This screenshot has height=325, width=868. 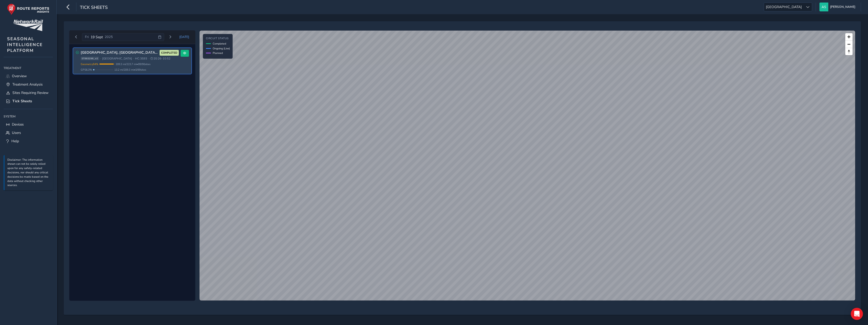 I want to click on h4: Circuit Status, so click(x=218, y=38).